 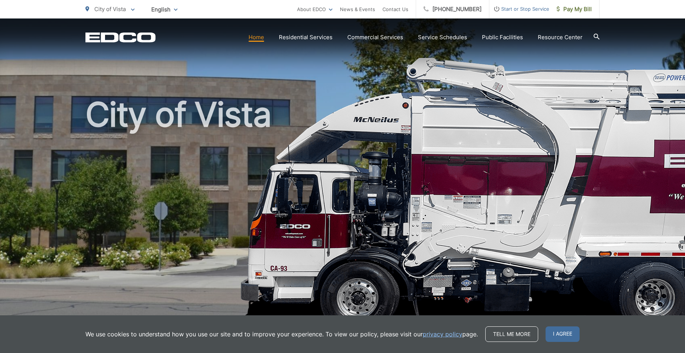 I want to click on span: Pay My Bill, so click(x=574, y=9).